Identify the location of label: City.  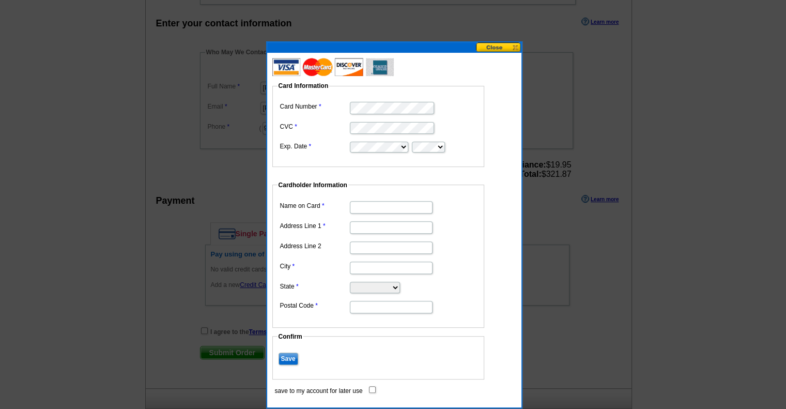
(314, 266).